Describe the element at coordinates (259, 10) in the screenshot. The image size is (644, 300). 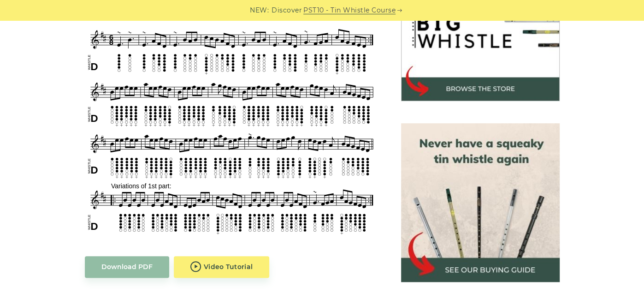
I see `span: NEW:` at that location.